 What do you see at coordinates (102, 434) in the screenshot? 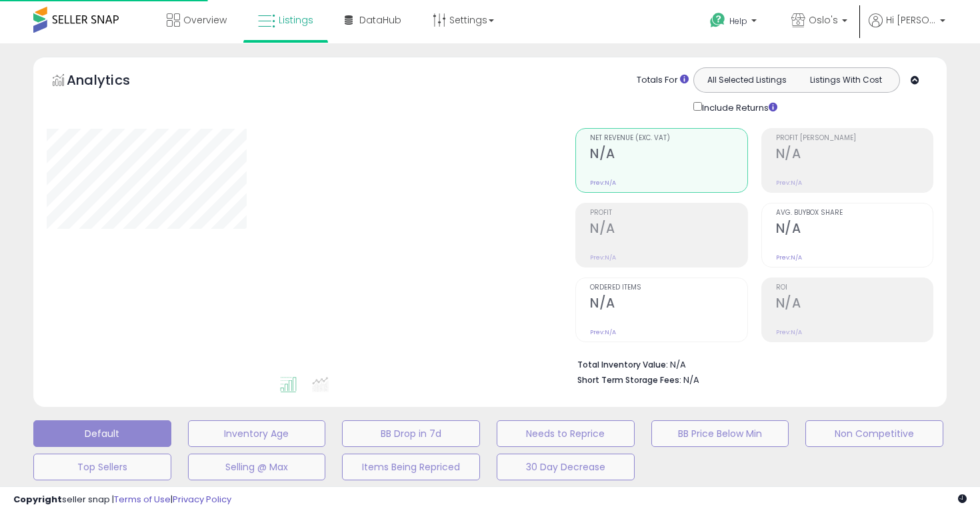
I see `button: Default` at bounding box center [102, 434].